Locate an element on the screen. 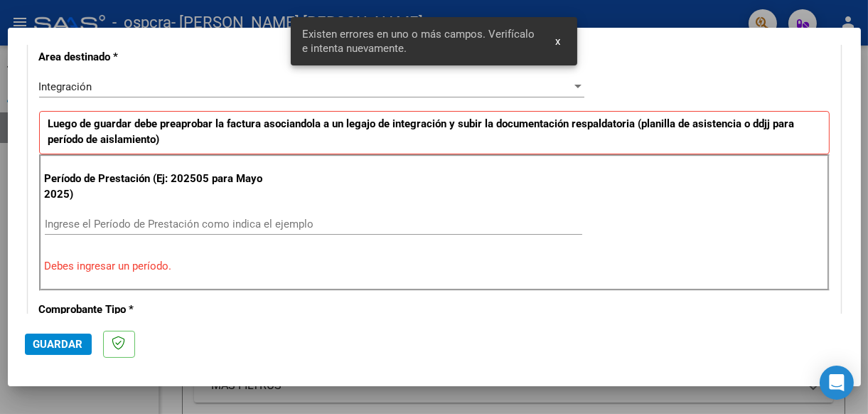 The width and height of the screenshot is (868, 414). p: Debes ingresar un período. is located at coordinates (434, 266).